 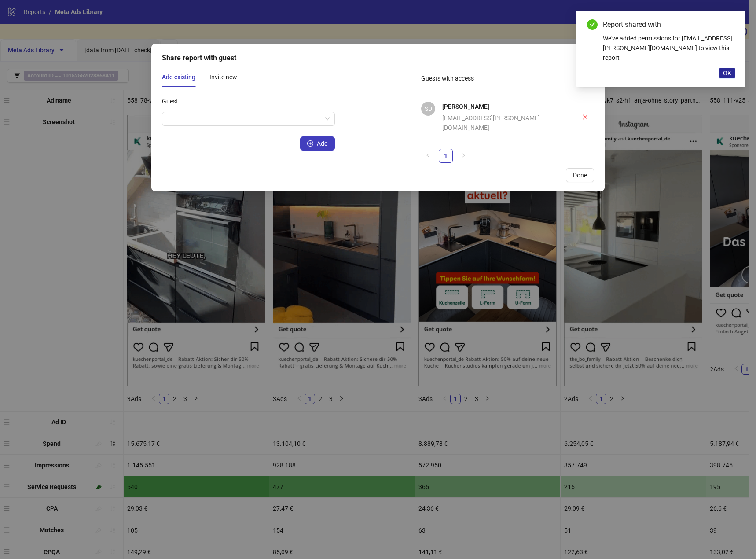 I want to click on span: Done, so click(x=580, y=175).